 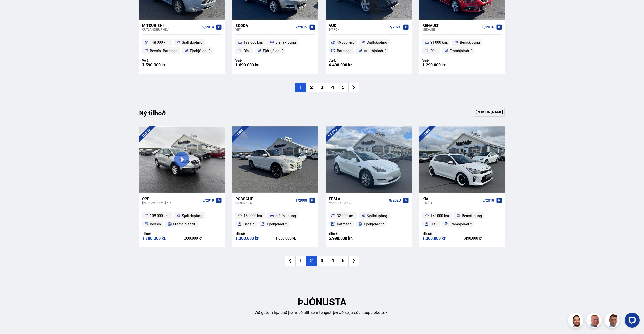 What do you see at coordinates (171, 29) in the screenshot?
I see `div: Outlander PHEV` at bounding box center [171, 29].